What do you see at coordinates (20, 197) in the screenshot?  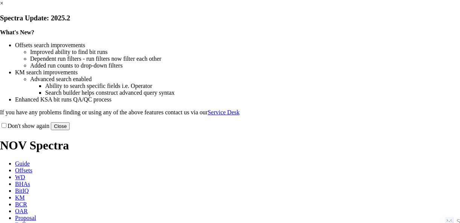 I see `span: KM` at bounding box center [20, 197].